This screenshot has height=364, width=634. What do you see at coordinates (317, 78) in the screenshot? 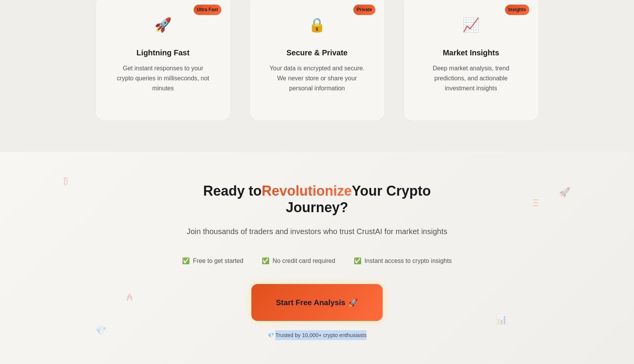
I see `p: Your data is encrypted and secure. We never store or share your personal information` at bounding box center [317, 78].